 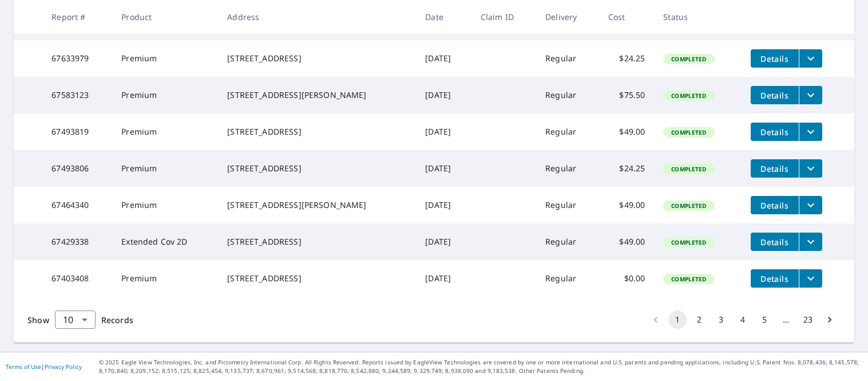 I want to click on span: Show, so click(x=38, y=320).